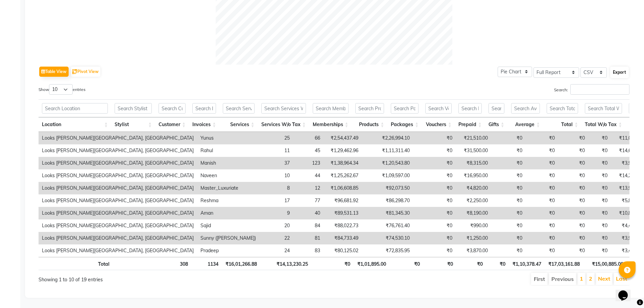  I want to click on td: 37, so click(276, 163).